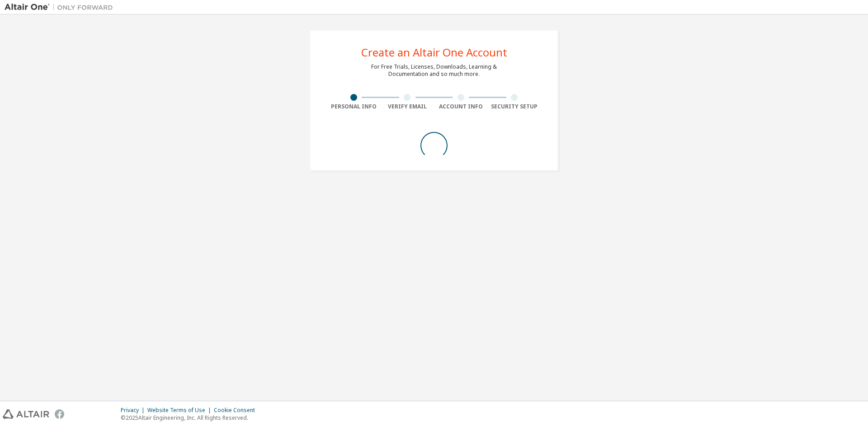 Image resolution: width=868 pixels, height=427 pixels. What do you see at coordinates (190, 417) in the screenshot?
I see `p: © 2025 Altair Engineering, Inc. All Rights Reserved.` at bounding box center [190, 417].